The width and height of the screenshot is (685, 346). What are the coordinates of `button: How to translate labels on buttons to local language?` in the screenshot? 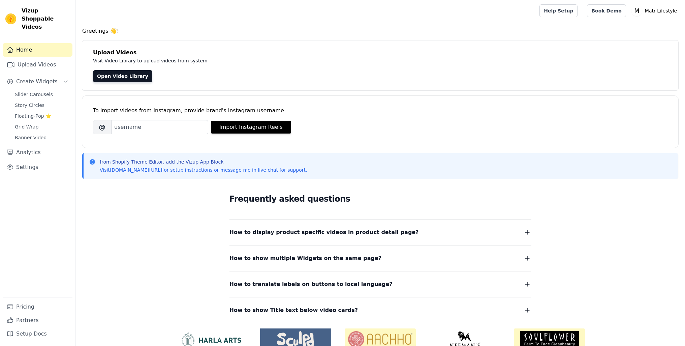 It's located at (381, 284).